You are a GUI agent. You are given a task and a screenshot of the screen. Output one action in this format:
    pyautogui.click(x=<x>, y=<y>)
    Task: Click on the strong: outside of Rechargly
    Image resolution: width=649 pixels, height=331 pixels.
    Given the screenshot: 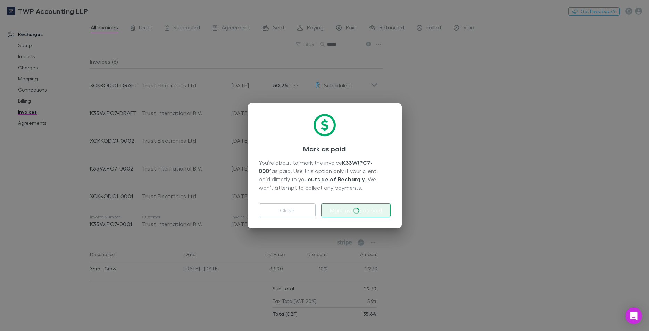 What is the action you would take?
    pyautogui.click(x=336, y=179)
    